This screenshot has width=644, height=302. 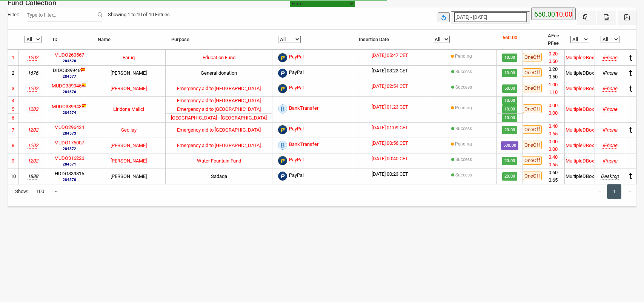 I want to click on button: 650.00 10.00, so click(x=553, y=13).